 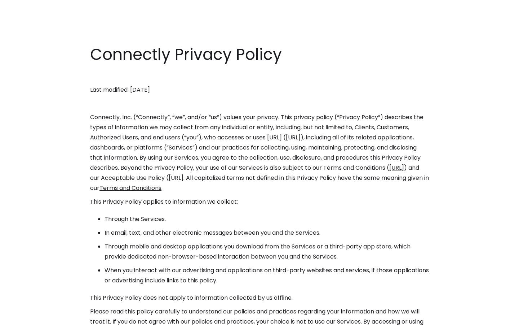 I want to click on h1: Connectly Privacy Policy, so click(x=260, y=54).